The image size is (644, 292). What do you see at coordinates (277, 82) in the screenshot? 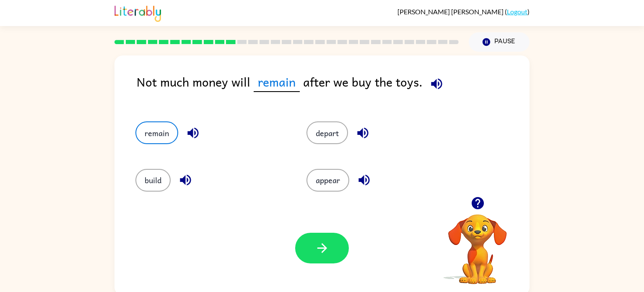
I see `span: remain` at bounding box center [277, 82].